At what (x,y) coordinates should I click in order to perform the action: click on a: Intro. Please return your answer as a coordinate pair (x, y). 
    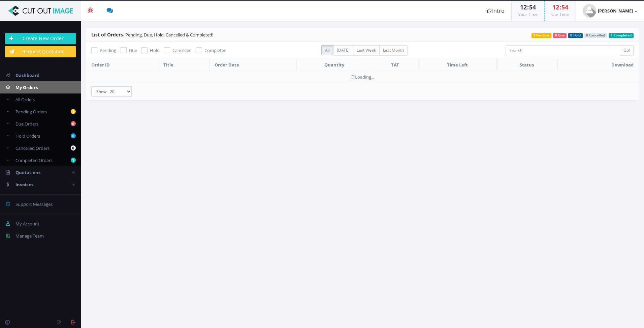
    Looking at the image, I should click on (496, 11).